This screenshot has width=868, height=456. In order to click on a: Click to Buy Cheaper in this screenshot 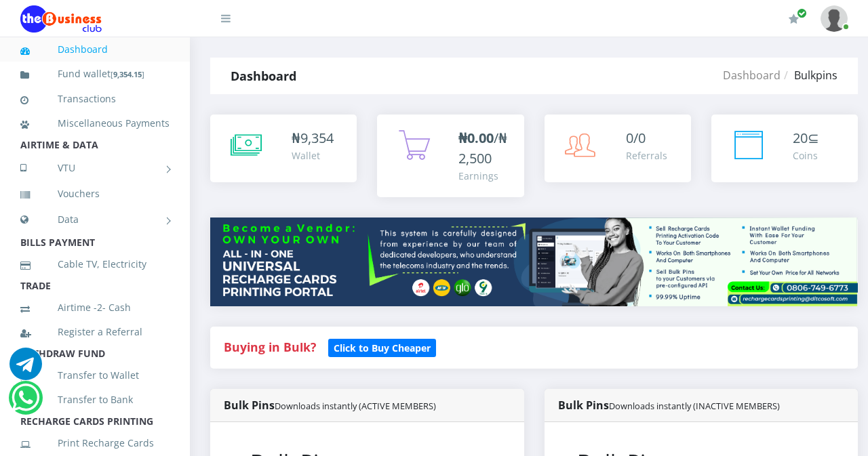, I will do `click(381, 347)`.